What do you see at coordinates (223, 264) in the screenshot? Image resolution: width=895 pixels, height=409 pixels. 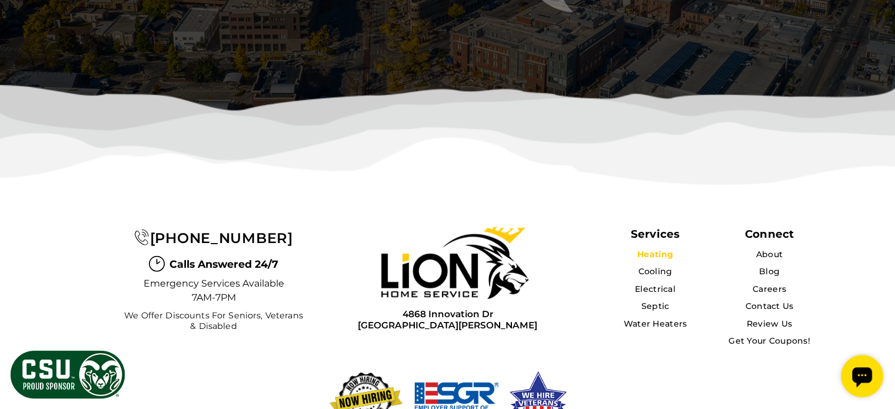 I see `span: Calls Answered 24/7` at bounding box center [223, 264].